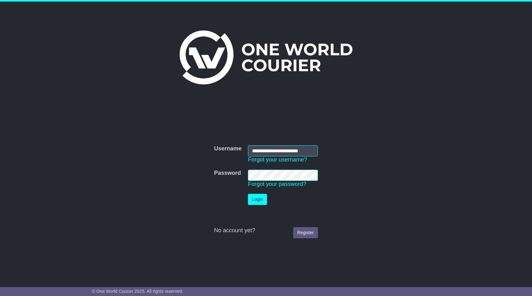 The height and width of the screenshot is (296, 532). What do you see at coordinates (278, 159) in the screenshot?
I see `a: Forgot your username?` at bounding box center [278, 159].